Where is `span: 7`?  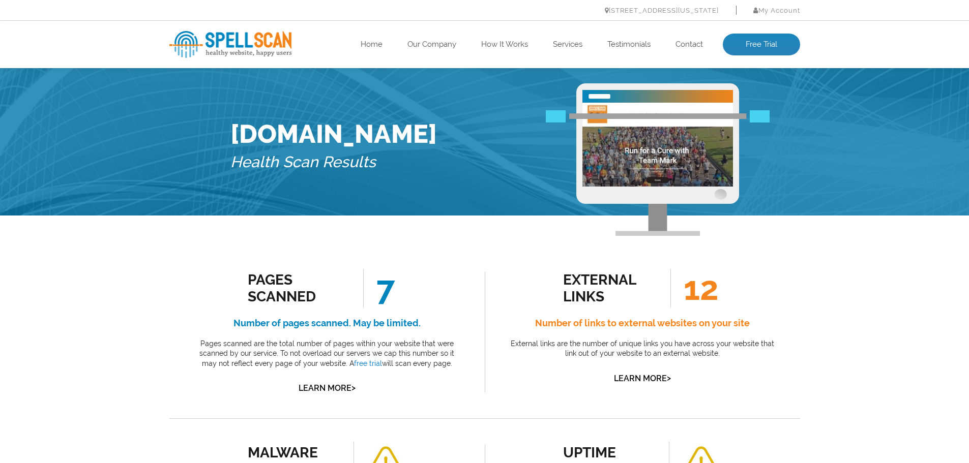 span: 7 is located at coordinates (379, 288).